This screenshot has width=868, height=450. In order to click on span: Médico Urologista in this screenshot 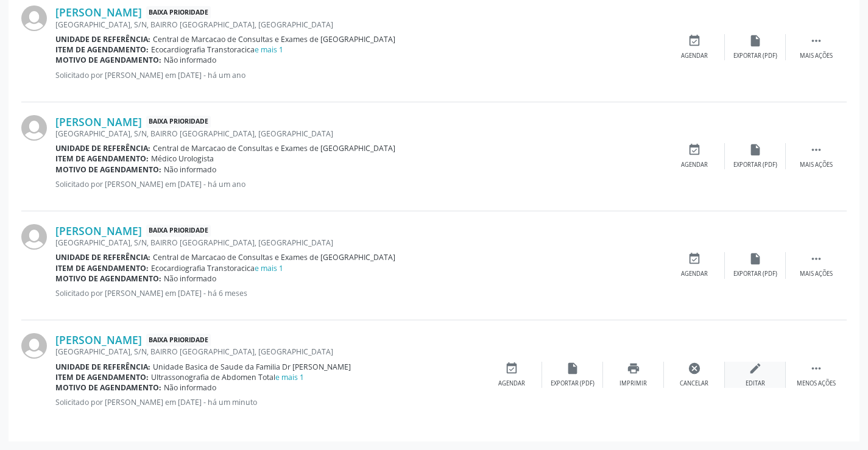, I will do `click(182, 158)`.